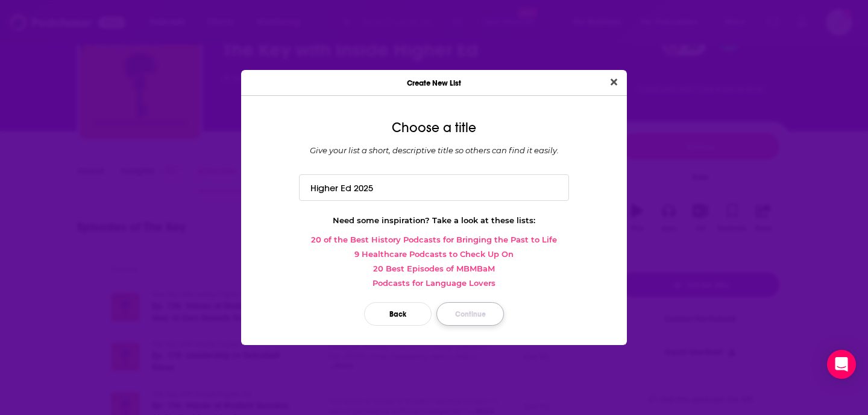  Describe the element at coordinates (434, 220) in the screenshot. I see `div: Need some inspiration? Take a look at these lists:` at that location.